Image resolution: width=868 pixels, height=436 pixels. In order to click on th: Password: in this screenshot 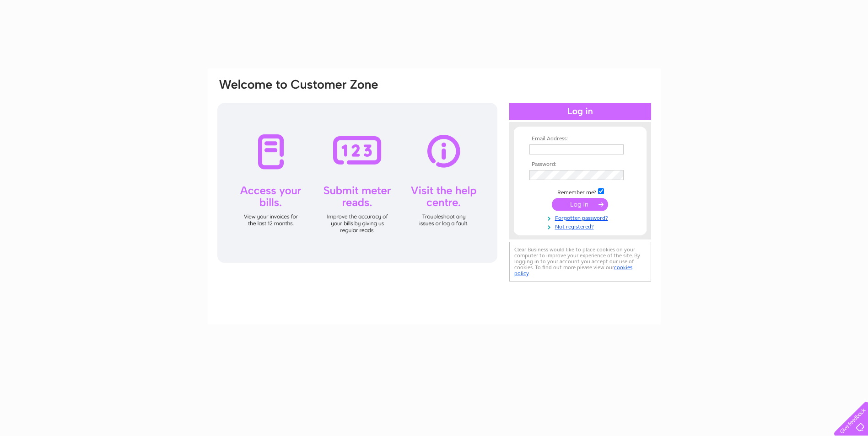, I will do `click(580, 165)`.